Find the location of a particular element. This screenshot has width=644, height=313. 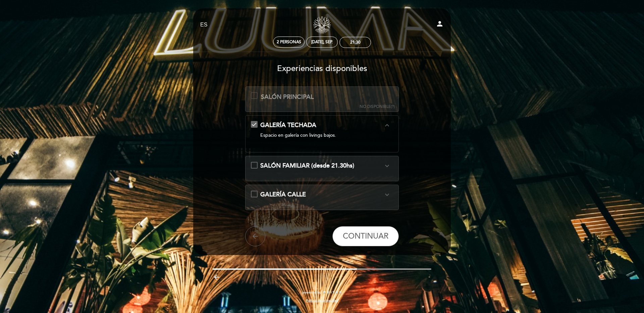

img: MEITRE is located at coordinates (332, 293).